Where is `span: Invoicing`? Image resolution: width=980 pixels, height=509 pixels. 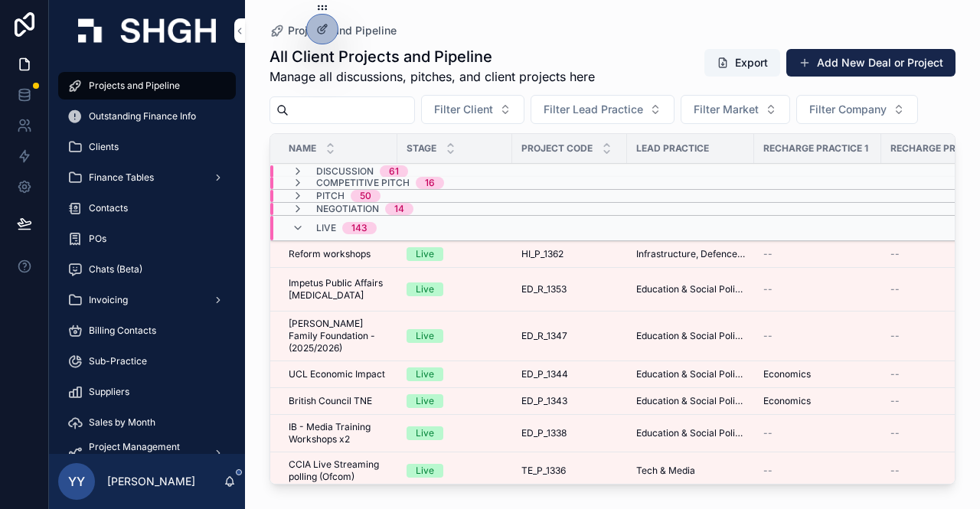 span: Invoicing is located at coordinates (108, 300).